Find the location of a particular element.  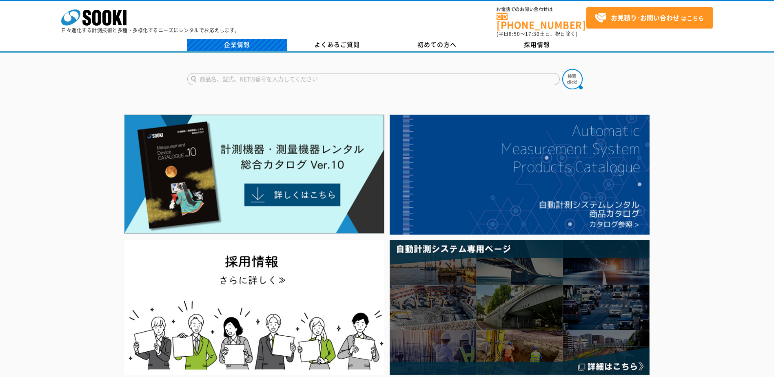

a: 企業情報 is located at coordinates (237, 45).